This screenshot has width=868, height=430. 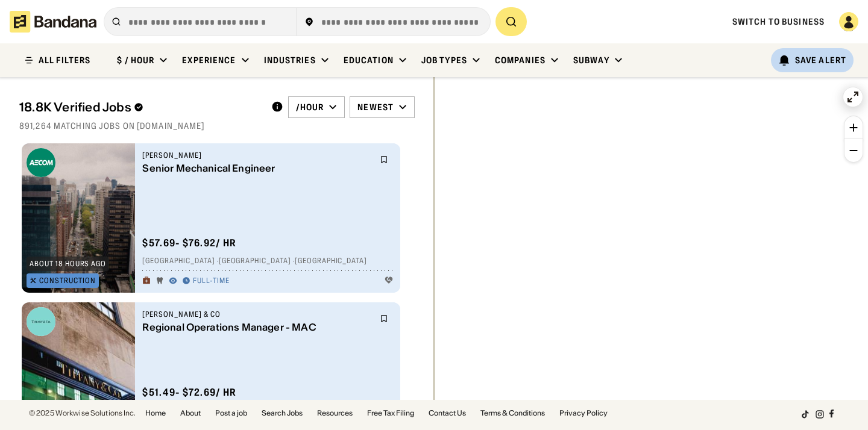 I want to click on div: Job Types, so click(x=444, y=60).